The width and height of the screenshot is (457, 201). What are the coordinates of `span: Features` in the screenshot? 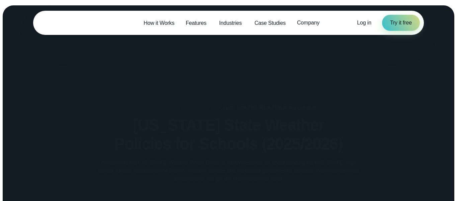 It's located at (196, 23).